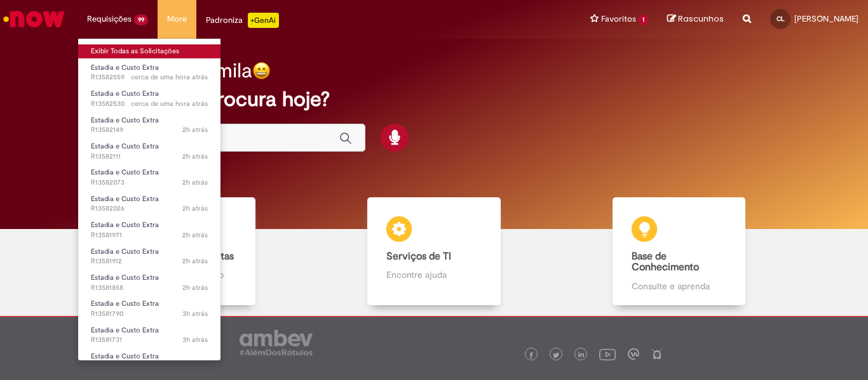 The image size is (868, 380). I want to click on img: logo_footer_workplace.png, so click(634, 354).